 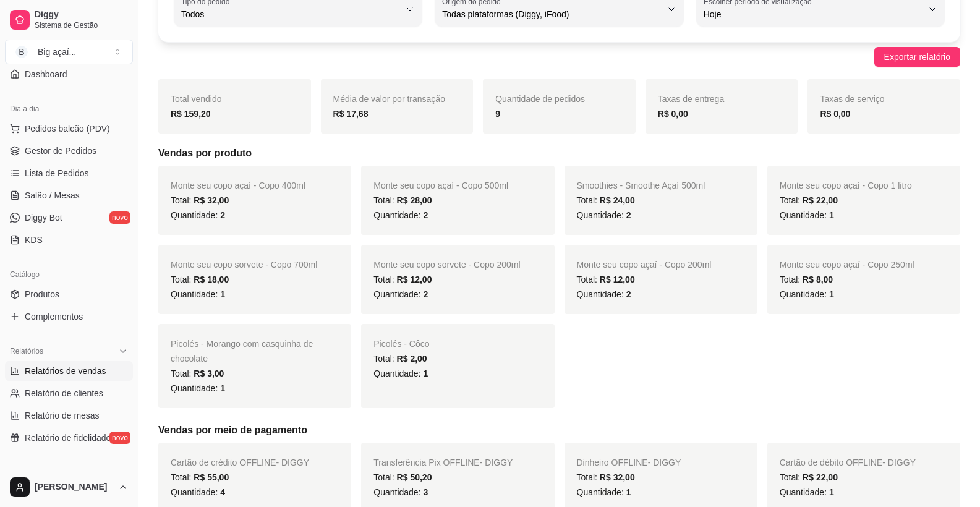 I want to click on span: Relatório de mesas, so click(x=62, y=415).